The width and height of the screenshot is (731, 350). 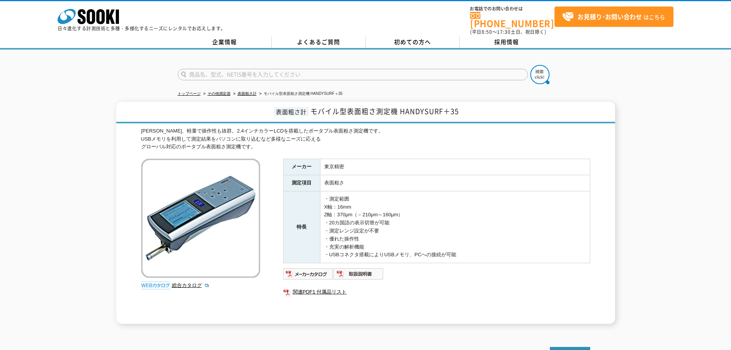 I want to click on a: お見積り･お問い合わせはこちら, so click(x=614, y=17).